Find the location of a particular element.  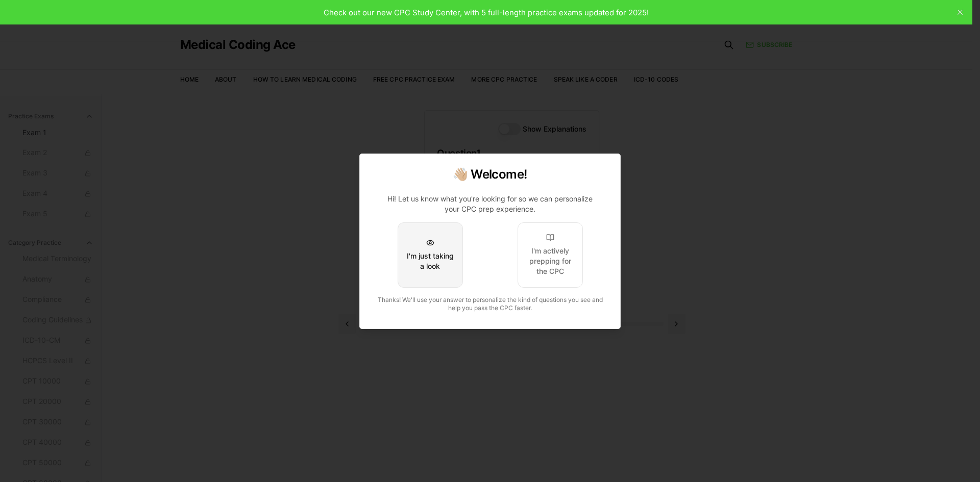

span: Thanks! We'll use your answer to personalize the kind of questions you see and help you pass the ... is located at coordinates (490, 304).